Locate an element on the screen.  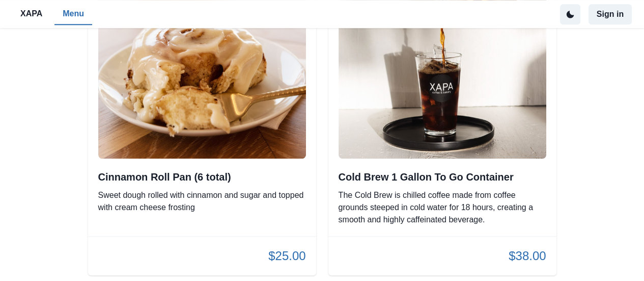
h2: Cold Brew 1 Gallon To Go Container is located at coordinates (443, 177).